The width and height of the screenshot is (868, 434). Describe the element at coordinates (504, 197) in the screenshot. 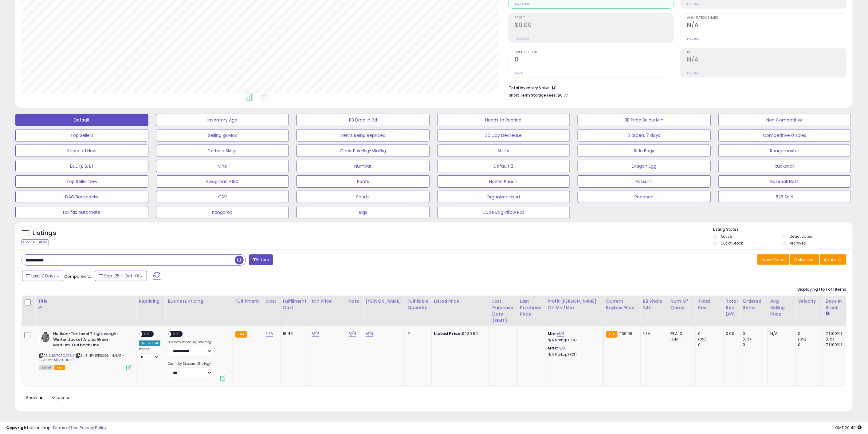

I see `button: Organizer Insert` at that location.